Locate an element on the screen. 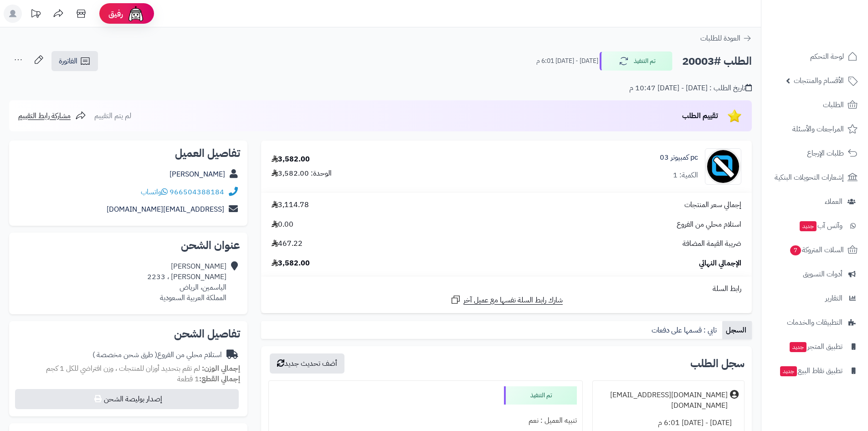  span: 467.22 is located at coordinates (287, 244).